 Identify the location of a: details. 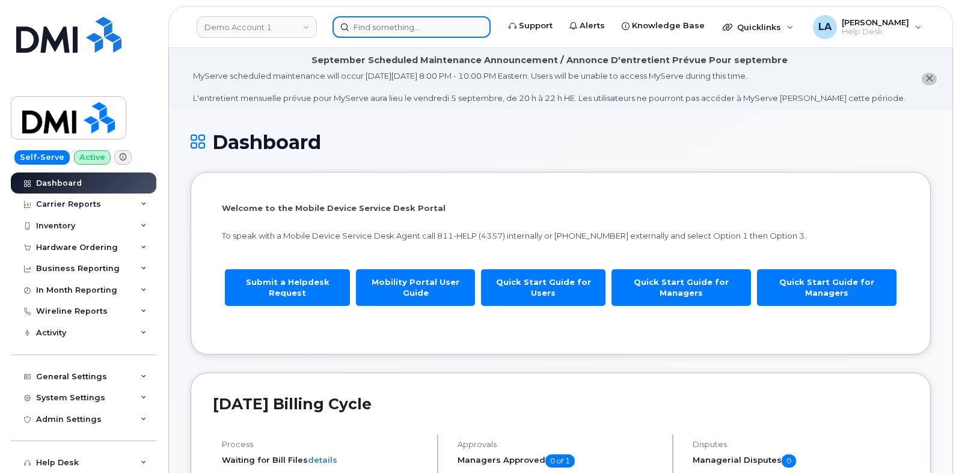
(322, 460).